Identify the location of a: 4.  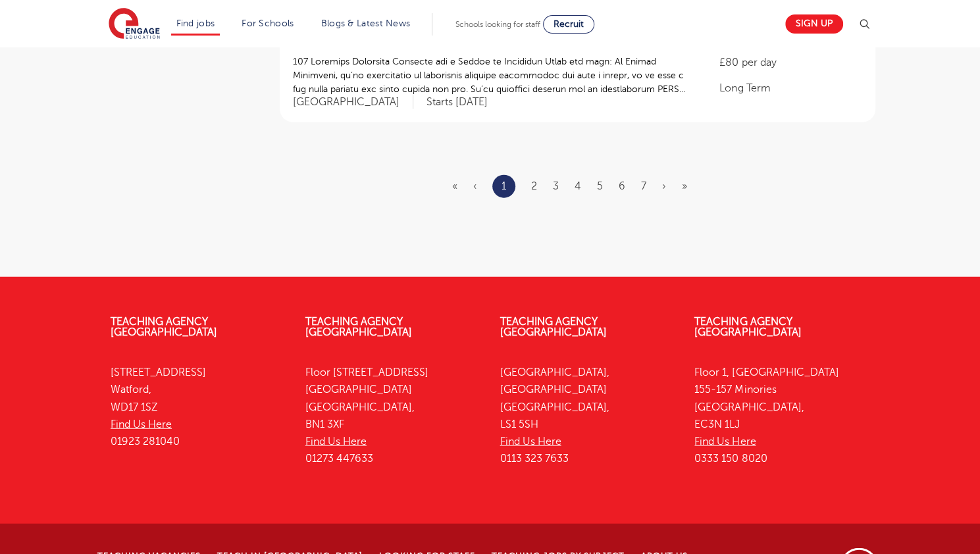
(578, 186).